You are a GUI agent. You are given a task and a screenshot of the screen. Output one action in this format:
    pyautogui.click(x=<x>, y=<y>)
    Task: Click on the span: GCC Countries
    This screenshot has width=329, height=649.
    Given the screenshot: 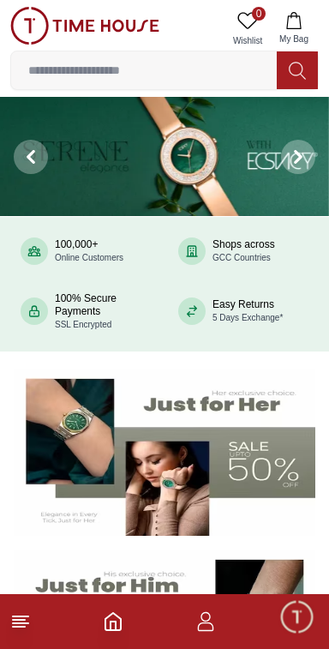 What is the action you would take?
    pyautogui.click(x=242, y=257)
    